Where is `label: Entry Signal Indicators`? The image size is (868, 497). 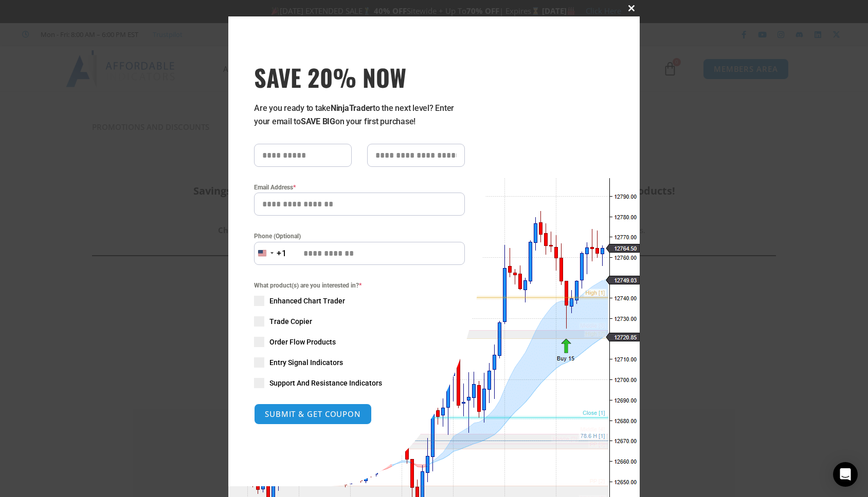
label: Entry Signal Indicators is located at coordinates (359, 363).